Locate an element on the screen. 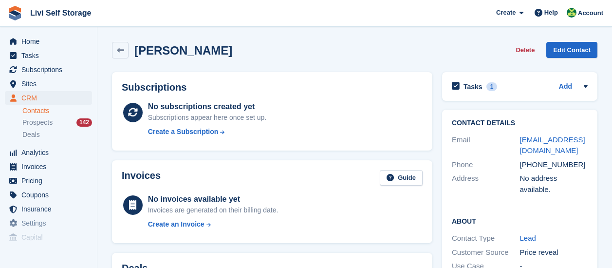  div: Email is located at coordinates (486, 145).